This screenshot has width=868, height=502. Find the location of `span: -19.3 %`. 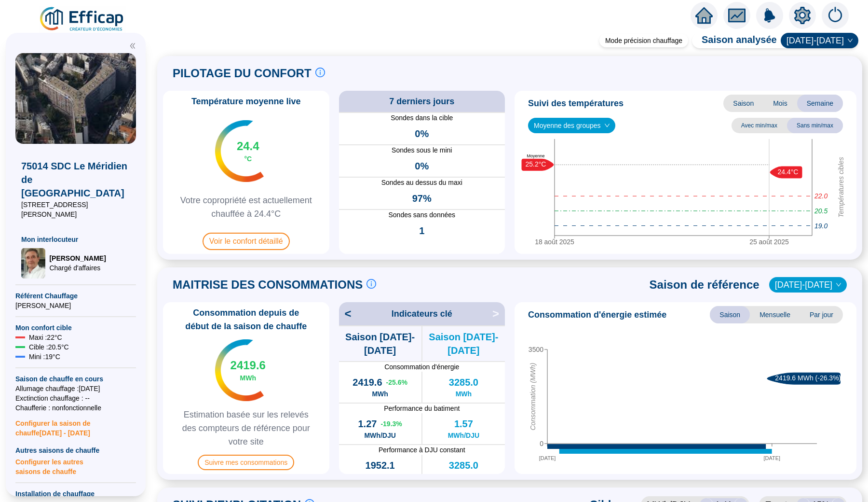

span: -19.3 % is located at coordinates (391, 424).